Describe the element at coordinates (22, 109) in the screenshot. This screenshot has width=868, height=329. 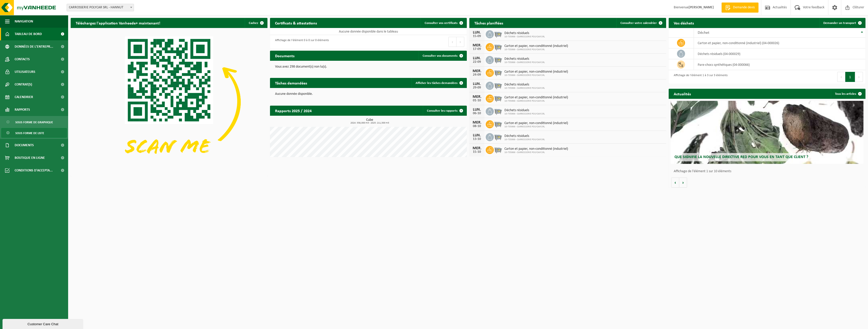
I see `span: Rapports` at that location.